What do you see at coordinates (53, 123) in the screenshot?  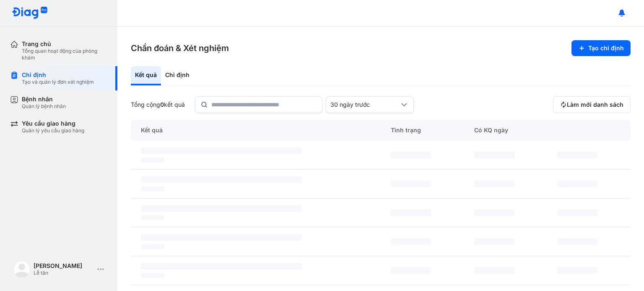 I see `div: Yêu cầu giao hàng` at bounding box center [53, 123].